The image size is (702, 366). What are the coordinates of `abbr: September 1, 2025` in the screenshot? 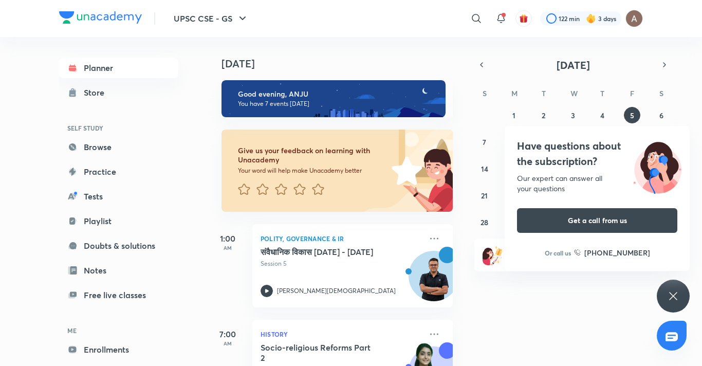 It's located at (514, 115).